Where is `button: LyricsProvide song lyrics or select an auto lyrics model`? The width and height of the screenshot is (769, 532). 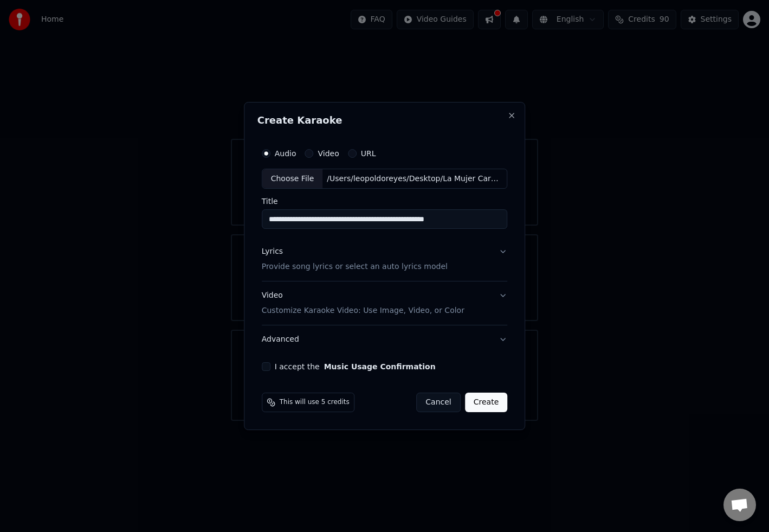 button: LyricsProvide song lyrics or select an auto lyrics model is located at coordinates (385, 259).